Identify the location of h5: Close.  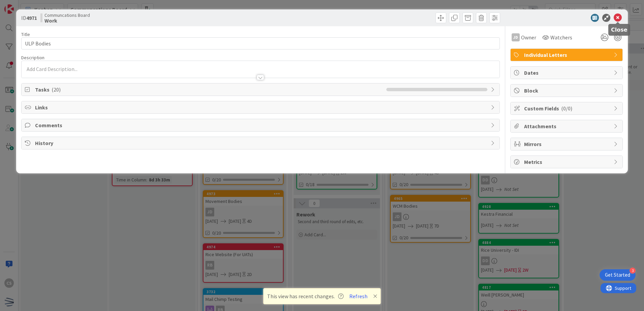
(619, 29).